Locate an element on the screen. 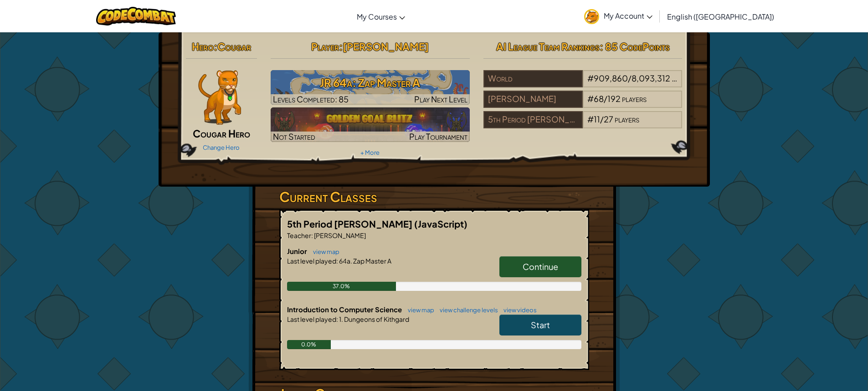 The image size is (868, 391). div: 0.0% is located at coordinates (309, 345).